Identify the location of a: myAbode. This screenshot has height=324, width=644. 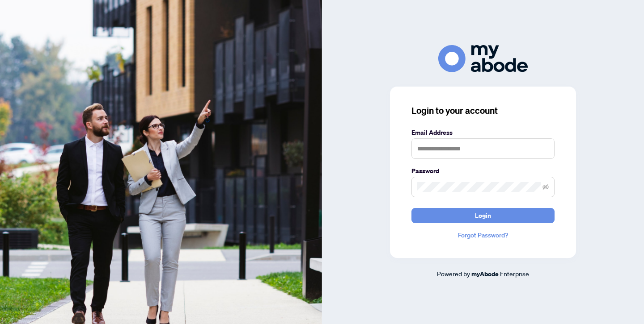
(485, 274).